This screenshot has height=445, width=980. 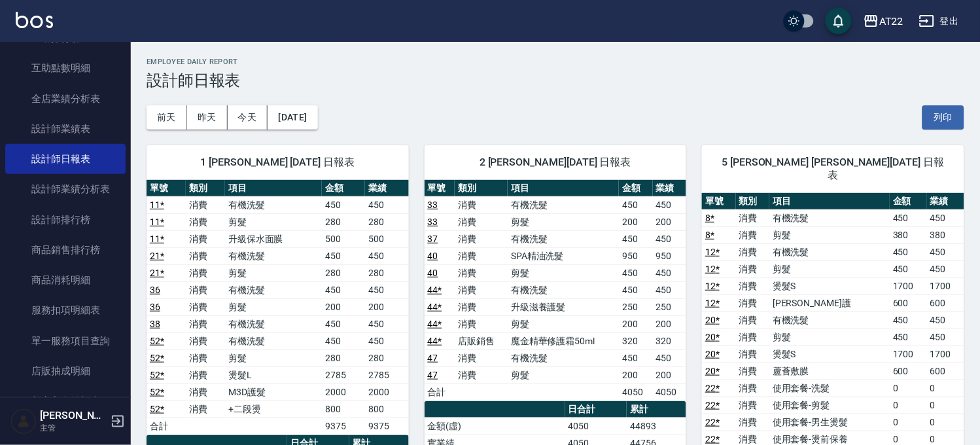 I want to click on a: 36, so click(x=155, y=290).